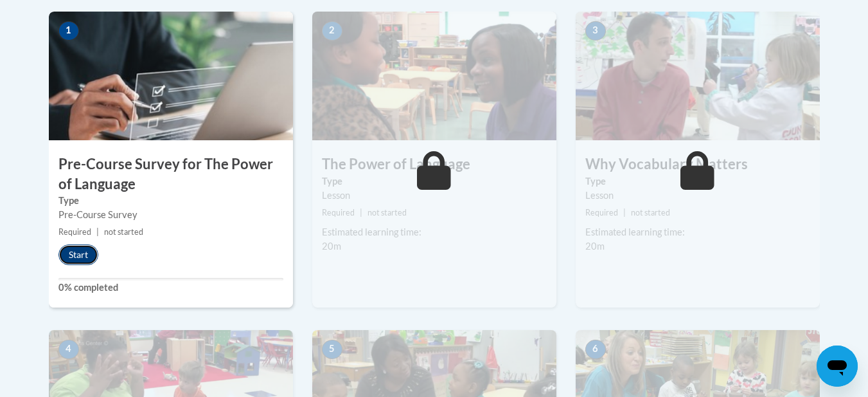 This screenshot has height=397, width=868. Describe the element at coordinates (595, 349) in the screenshot. I see `span: 6` at that location.